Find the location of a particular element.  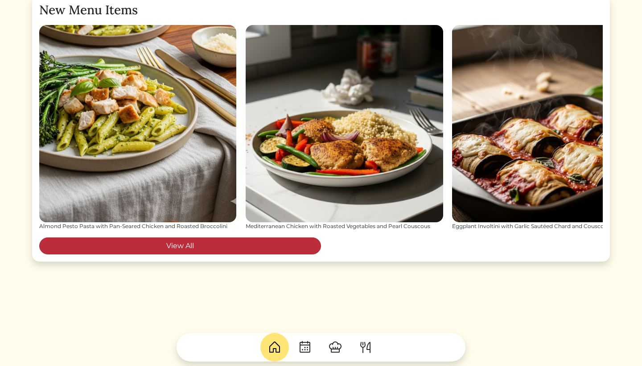

a: View All is located at coordinates (180, 246).